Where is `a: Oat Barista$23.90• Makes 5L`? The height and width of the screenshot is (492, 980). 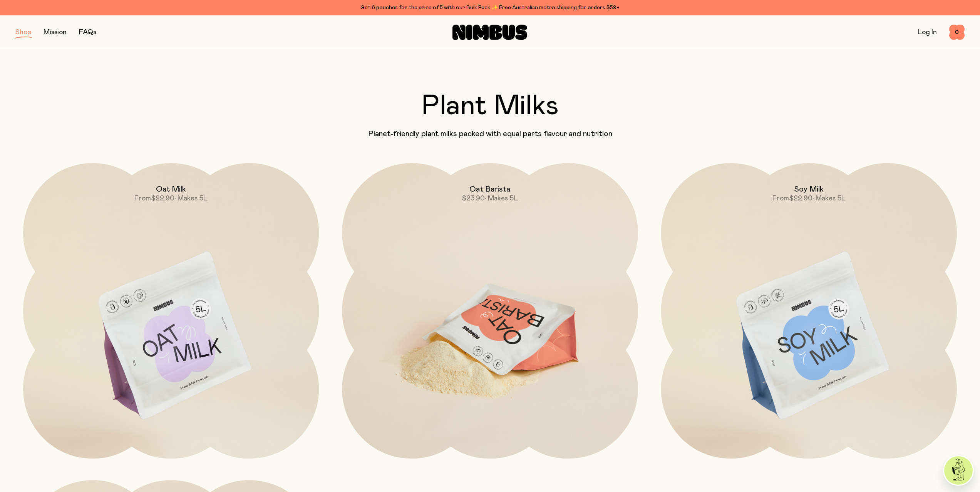
a: Oat Barista$23.90• Makes 5L is located at coordinates (490, 311).